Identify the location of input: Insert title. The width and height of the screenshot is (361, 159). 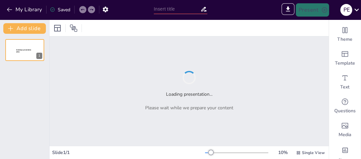
(177, 9).